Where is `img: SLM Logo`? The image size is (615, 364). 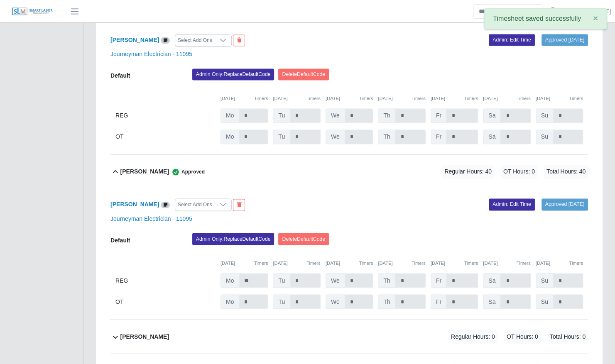
img: SLM Logo is located at coordinates (32, 12).